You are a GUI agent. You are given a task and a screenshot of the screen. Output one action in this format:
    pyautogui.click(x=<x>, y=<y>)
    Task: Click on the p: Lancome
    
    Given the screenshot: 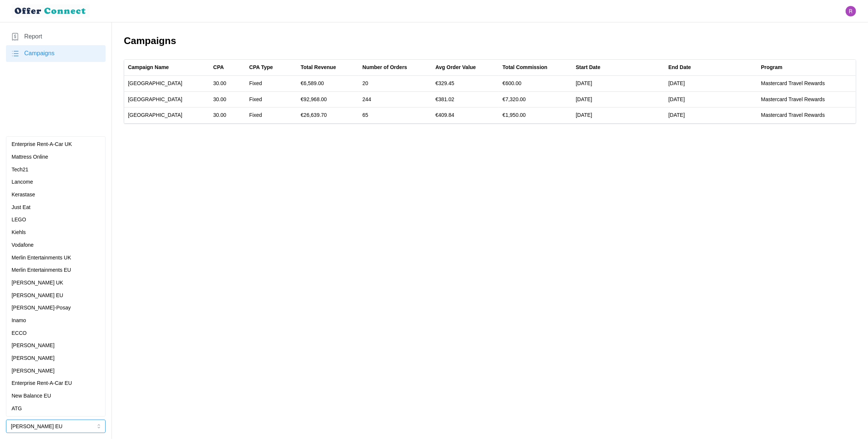 What is the action you would take?
    pyautogui.click(x=23, y=182)
    